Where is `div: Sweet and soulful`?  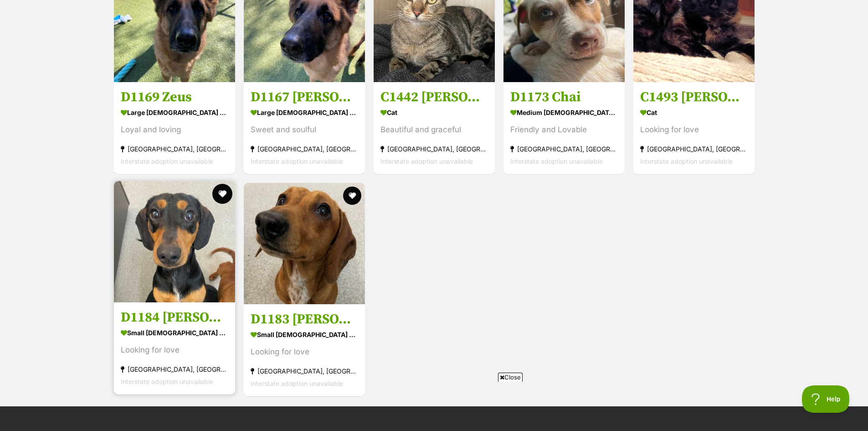 div: Sweet and soulful is located at coordinates (305, 130).